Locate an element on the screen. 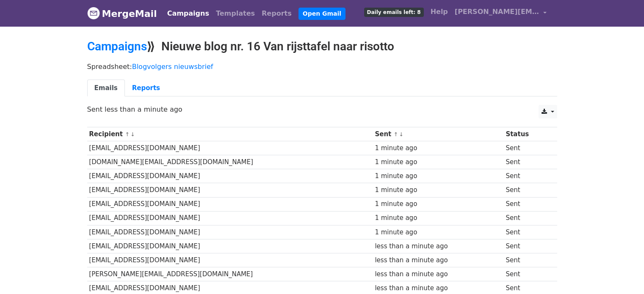  th: Recipient is located at coordinates (230, 134).